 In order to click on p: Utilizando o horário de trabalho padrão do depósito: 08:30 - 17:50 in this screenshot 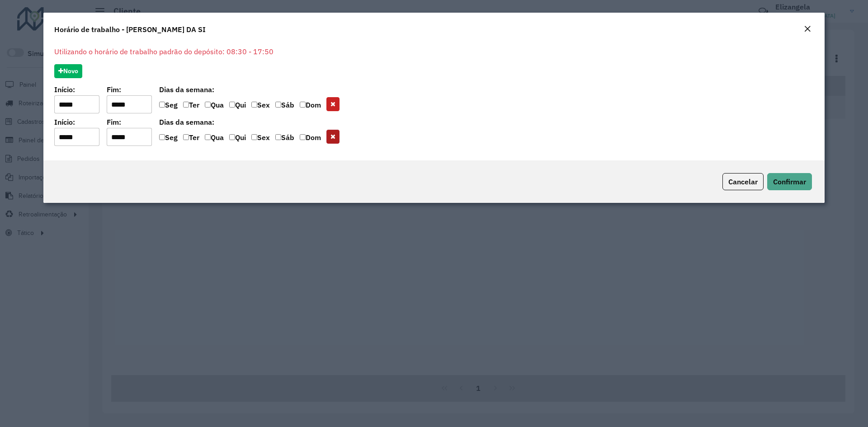, I will do `click(434, 51)`.